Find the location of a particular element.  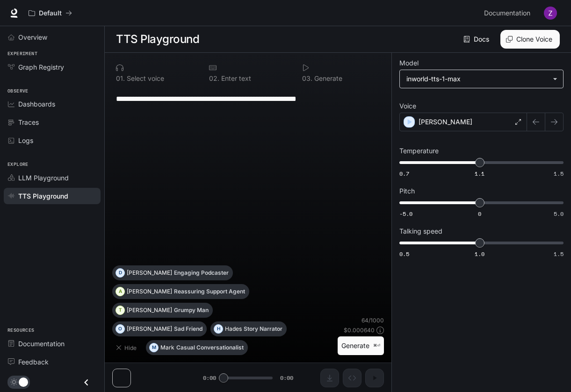

p: Hades is located at coordinates (233, 329).